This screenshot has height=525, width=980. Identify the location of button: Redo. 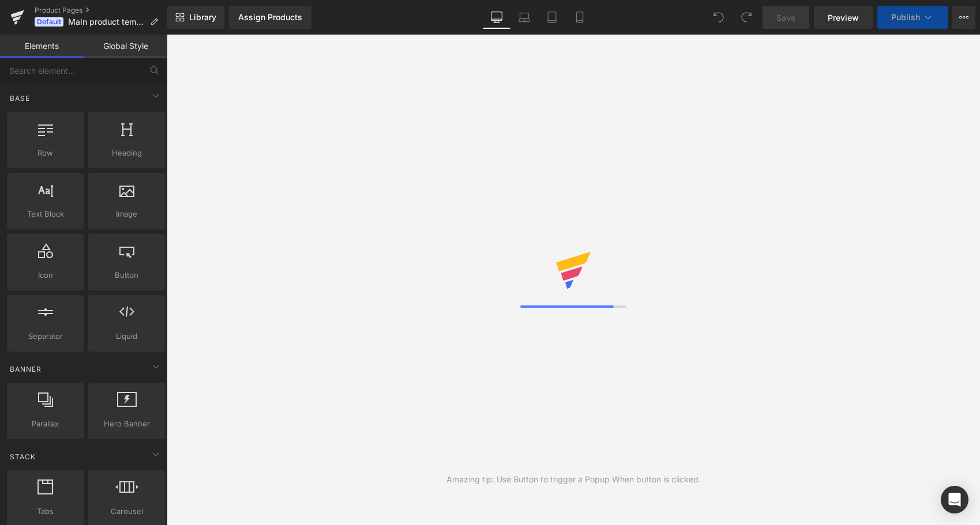
(746, 17).